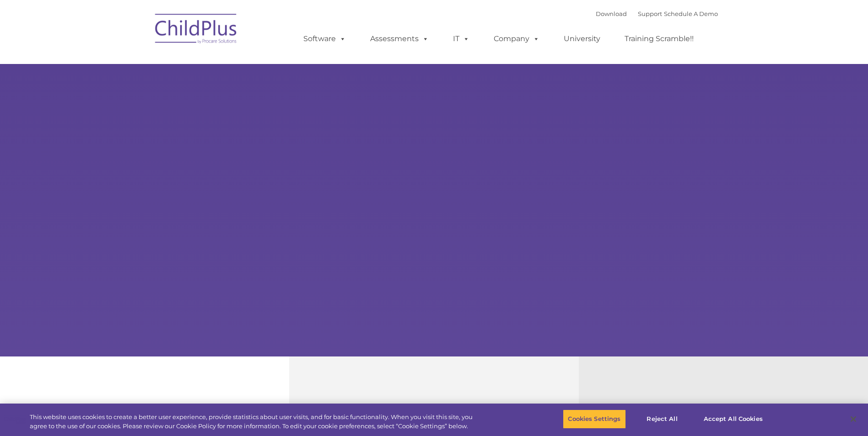 The image size is (868, 436). What do you see at coordinates (649, 14) in the screenshot?
I see `a: Support` at bounding box center [649, 14].